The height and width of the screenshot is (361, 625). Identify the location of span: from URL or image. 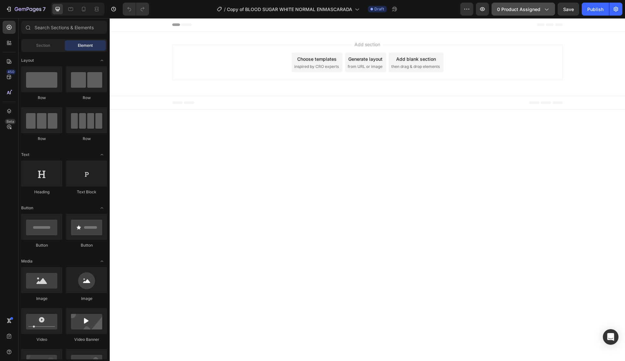
(255, 48).